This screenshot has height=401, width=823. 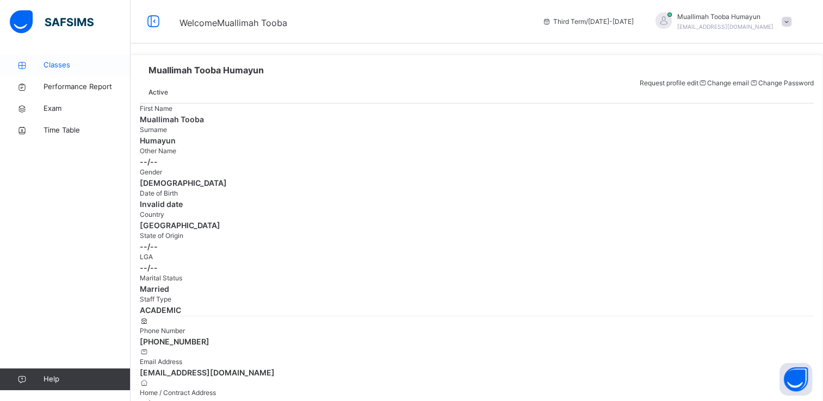 I want to click on div: Muallimah ToobaHumayun, so click(x=720, y=22).